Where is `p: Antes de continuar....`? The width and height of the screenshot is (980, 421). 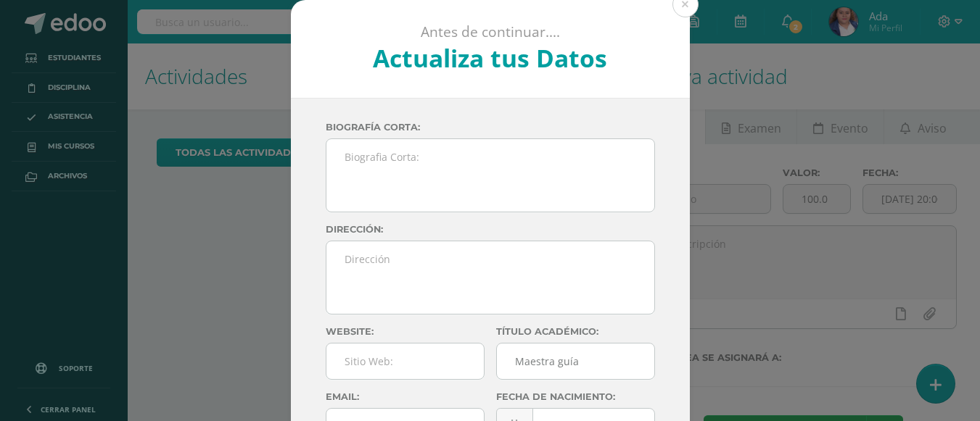
p: Antes de continuar.... is located at coordinates (490, 32).